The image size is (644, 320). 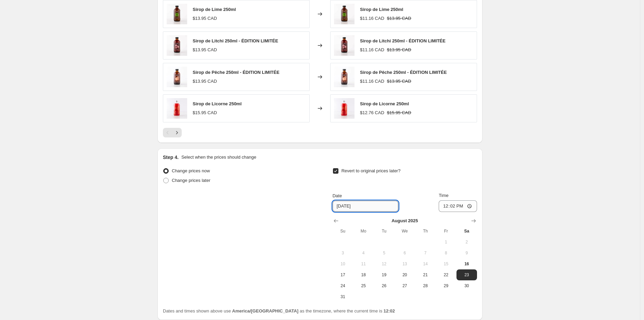 I want to click on span: Fr, so click(x=446, y=231).